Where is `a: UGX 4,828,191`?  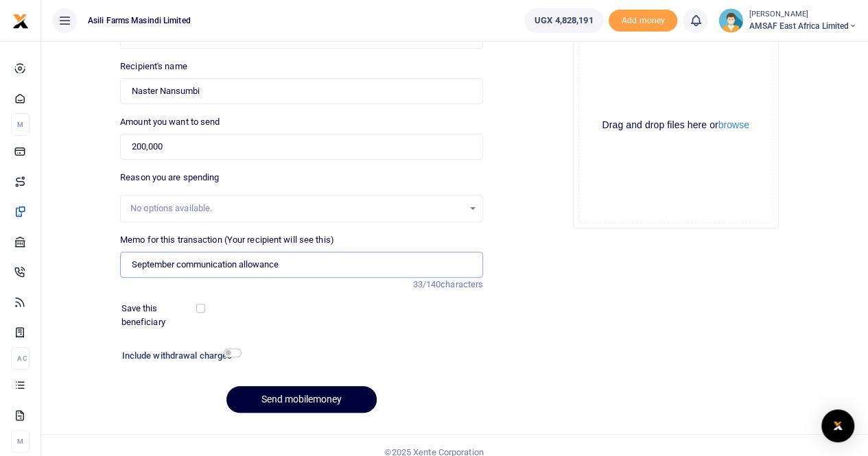 a: UGX 4,828,191 is located at coordinates (563, 20).